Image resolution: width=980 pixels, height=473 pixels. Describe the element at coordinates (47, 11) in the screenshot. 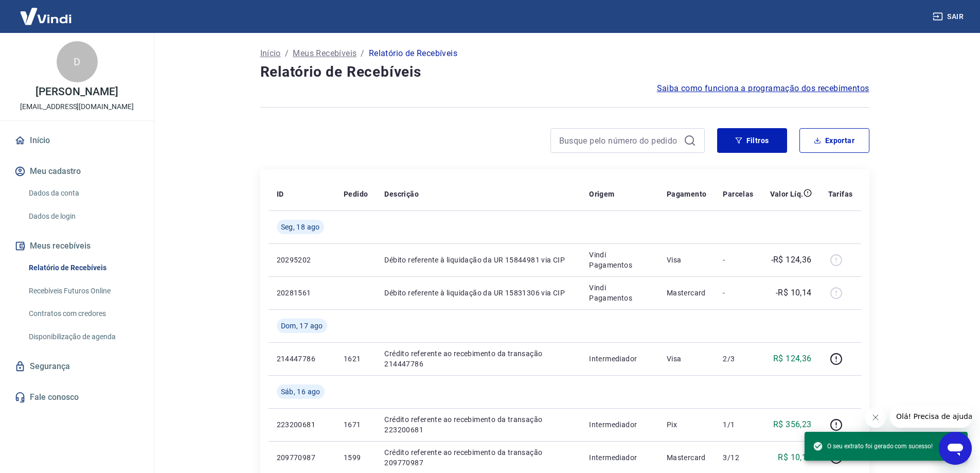

I see `span: Olá! Precisa de ajuda?` at that location.